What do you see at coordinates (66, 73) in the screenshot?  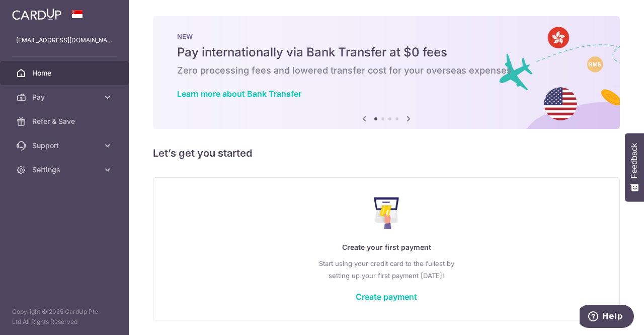 I see `span: Home` at bounding box center [66, 73].